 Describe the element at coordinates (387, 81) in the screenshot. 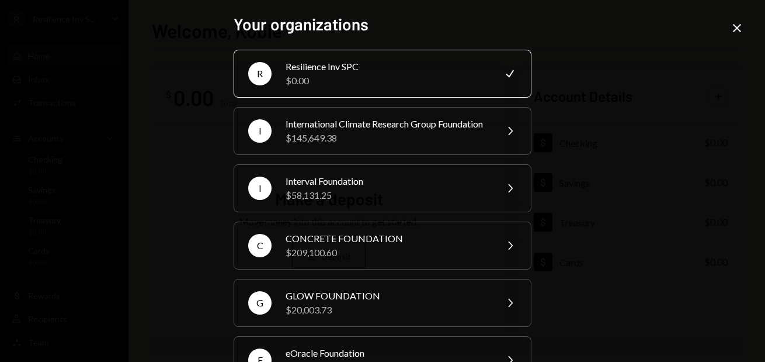

I see `div: $0.00` at that location.